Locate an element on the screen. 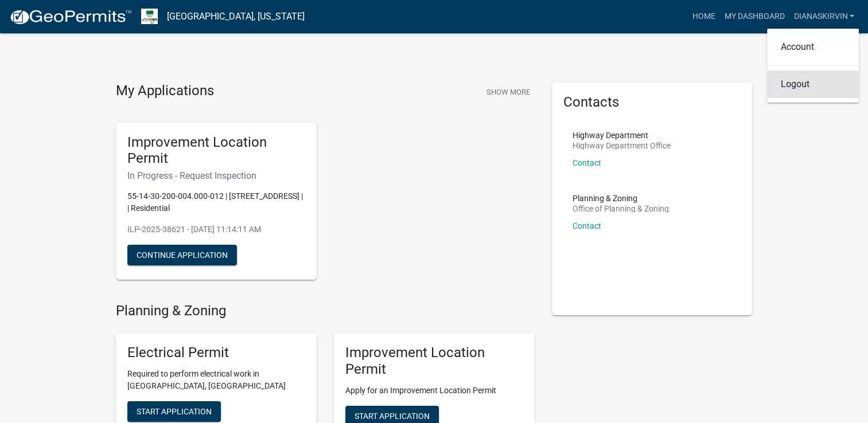  p: Highway Department is located at coordinates (621, 135).